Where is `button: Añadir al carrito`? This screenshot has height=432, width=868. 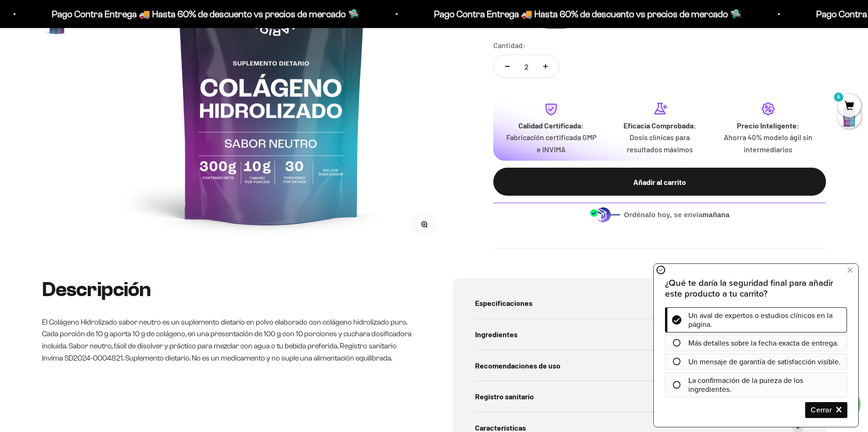 button: Añadir al carrito is located at coordinates (659, 182).